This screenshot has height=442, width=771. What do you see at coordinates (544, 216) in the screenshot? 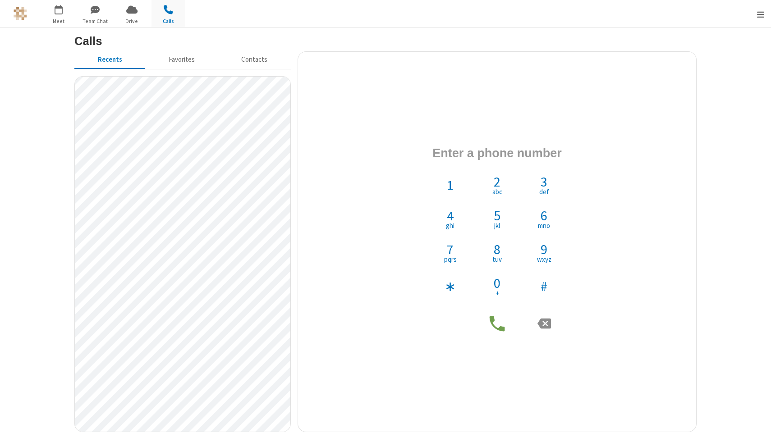
I see `span: 6` at bounding box center [544, 216].